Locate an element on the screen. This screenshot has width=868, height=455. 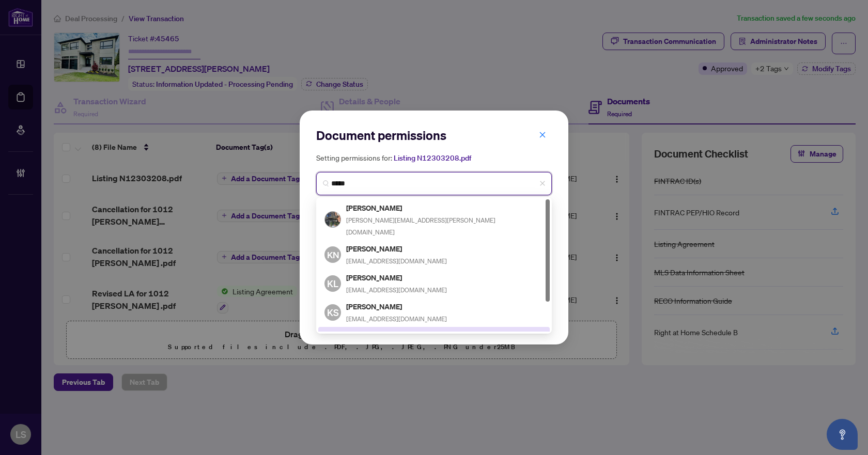
img: search_icon is located at coordinates (326, 183).